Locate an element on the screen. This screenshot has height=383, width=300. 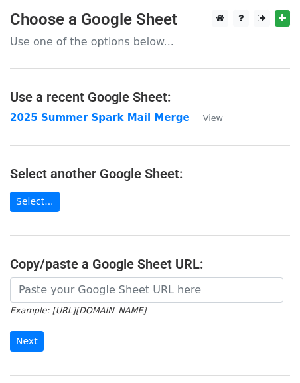
a: Select... is located at coordinates (35, 201).